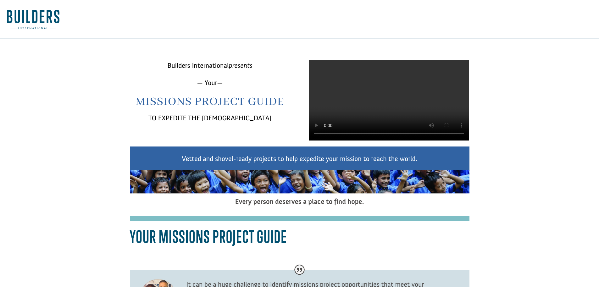  Describe the element at coordinates (210, 65) in the screenshot. I see `span: Builders International` at that location.